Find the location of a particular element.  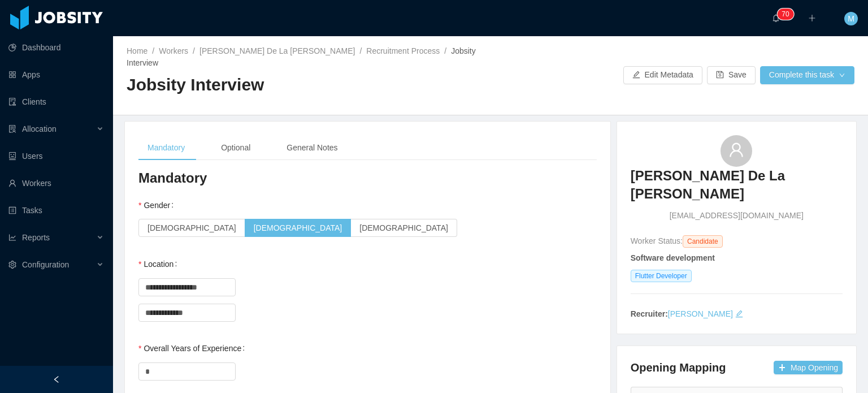

h3: Mandatory is located at coordinates (367, 178).